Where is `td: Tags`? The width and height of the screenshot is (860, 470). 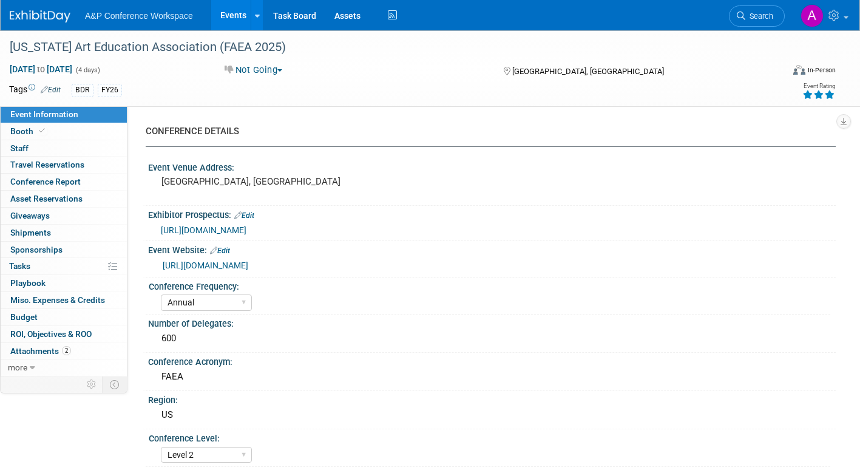
td: Tags is located at coordinates (35, 90).